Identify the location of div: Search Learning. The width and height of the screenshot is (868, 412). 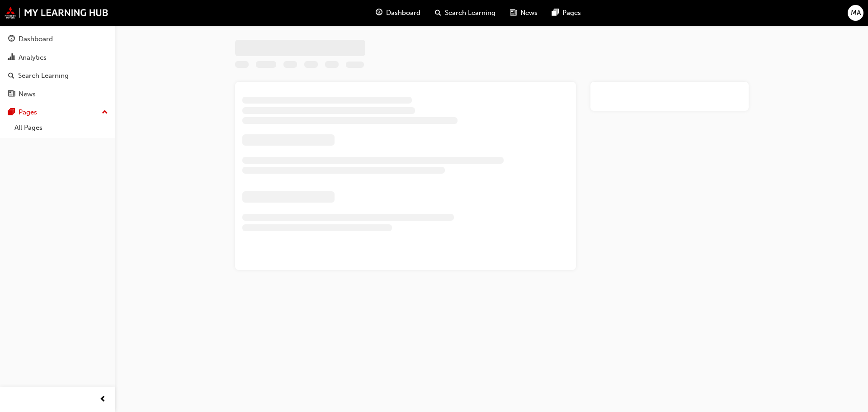
(43, 76).